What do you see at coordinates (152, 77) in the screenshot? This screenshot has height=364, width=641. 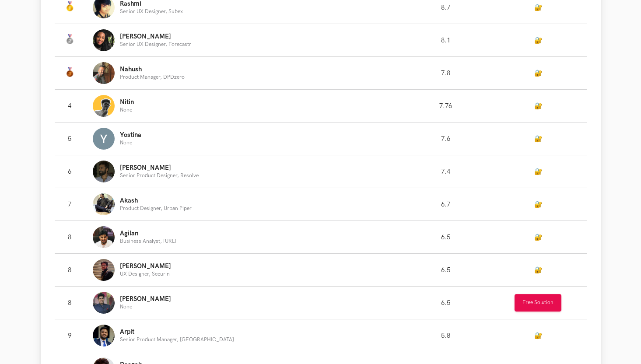 I see `p: Product Manager, DPDzero` at bounding box center [152, 77].